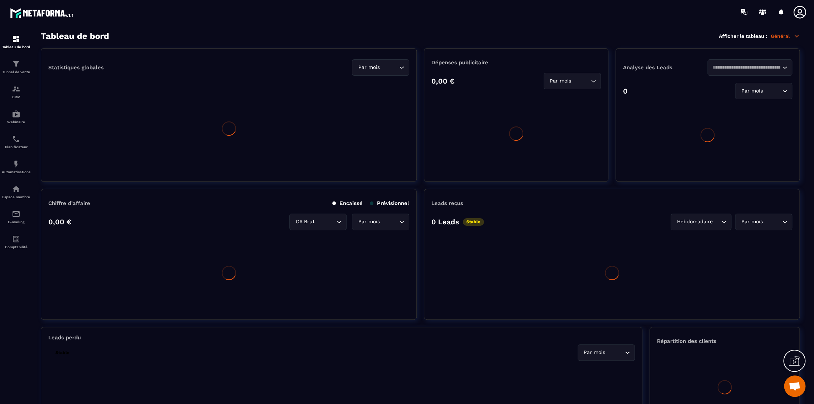  What do you see at coordinates (16, 167) in the screenshot?
I see `a: automationsautomationsAutomatisations` at bounding box center [16, 167].